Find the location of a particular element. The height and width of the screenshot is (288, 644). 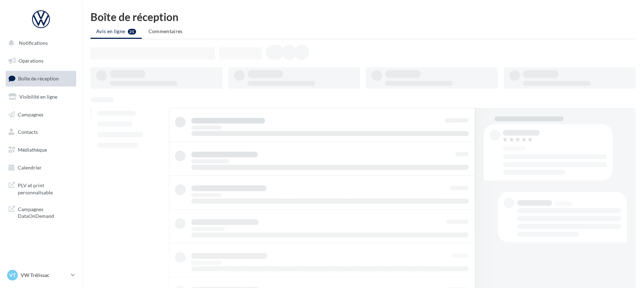

span: Opérations is located at coordinates (31, 61).